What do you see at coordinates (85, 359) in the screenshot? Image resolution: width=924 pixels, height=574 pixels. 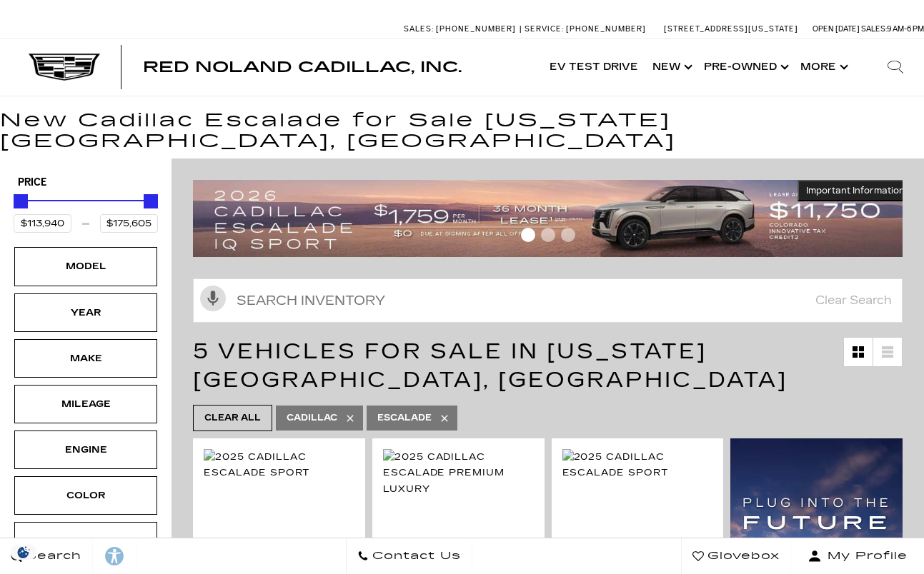 I see `div: Make` at bounding box center [85, 359].